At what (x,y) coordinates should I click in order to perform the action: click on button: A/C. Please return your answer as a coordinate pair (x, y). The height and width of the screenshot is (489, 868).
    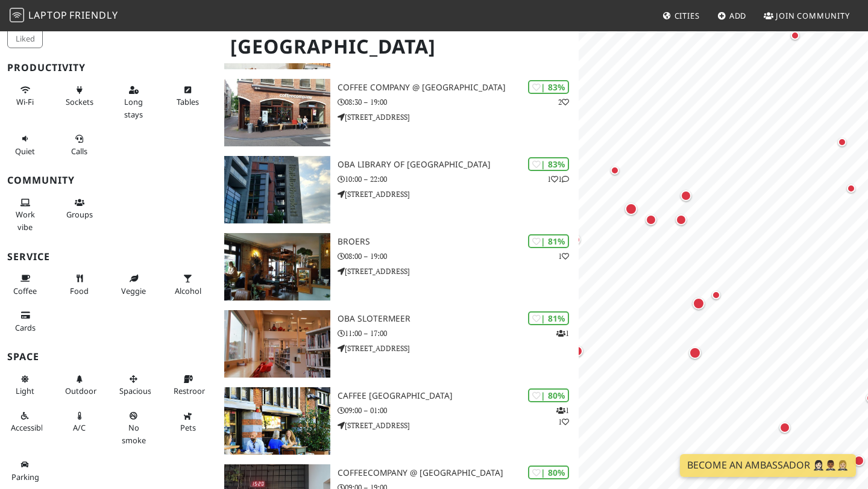
    Looking at the image, I should click on (79, 422).